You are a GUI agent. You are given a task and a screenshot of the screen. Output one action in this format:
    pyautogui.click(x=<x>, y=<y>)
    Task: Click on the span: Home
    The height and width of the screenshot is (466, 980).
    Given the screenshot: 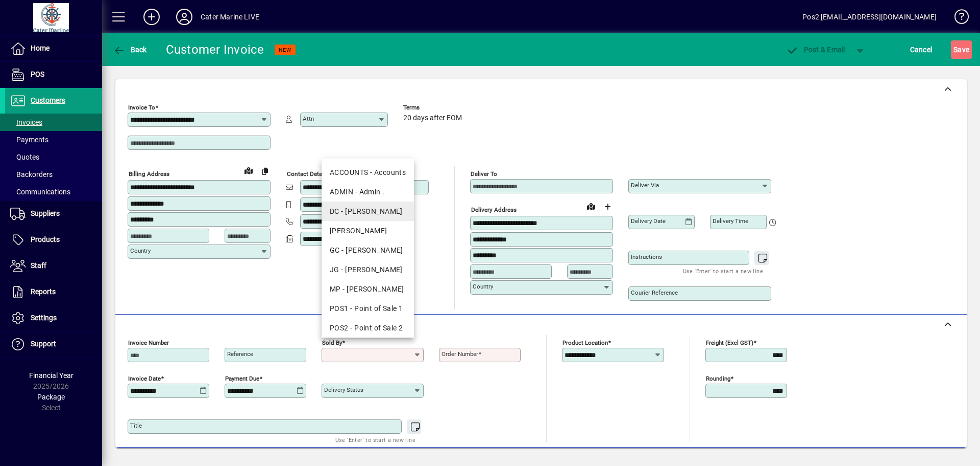 What is the action you would take?
    pyautogui.click(x=40, y=48)
    